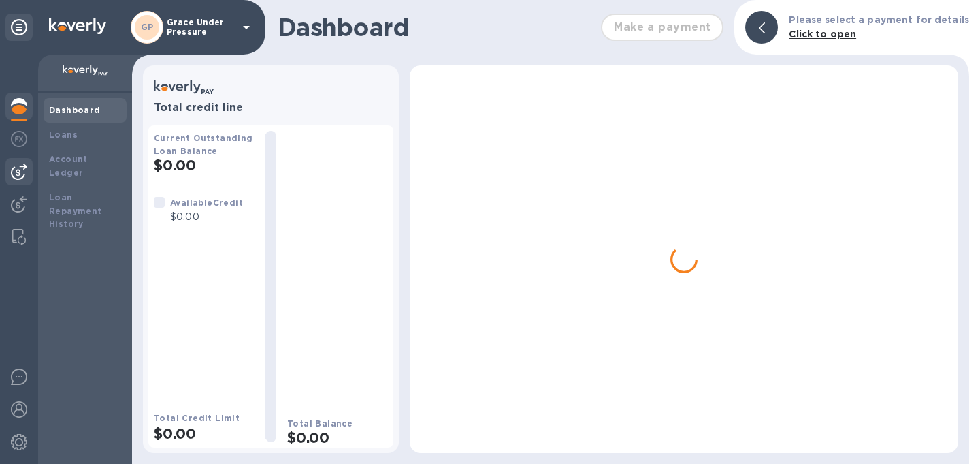  Describe the element at coordinates (822, 34) in the screenshot. I see `b: Click to open` at that location.